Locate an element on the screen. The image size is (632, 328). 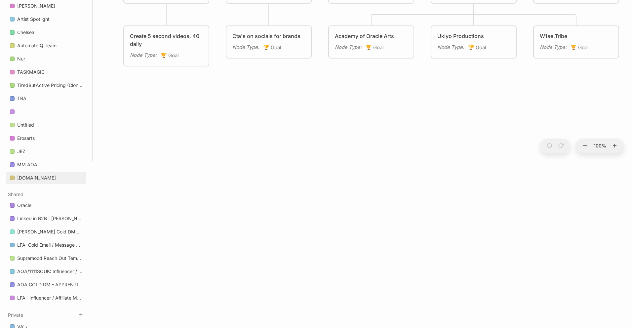
a: Untitled is located at coordinates (46, 125).